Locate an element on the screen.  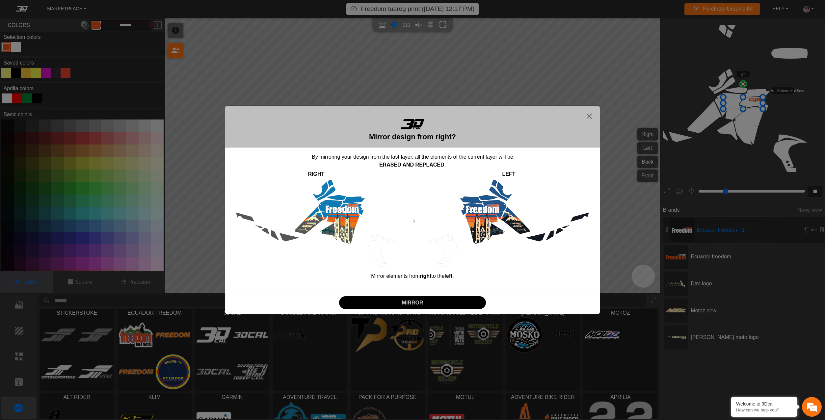
button: MIRROR is located at coordinates (412, 302).